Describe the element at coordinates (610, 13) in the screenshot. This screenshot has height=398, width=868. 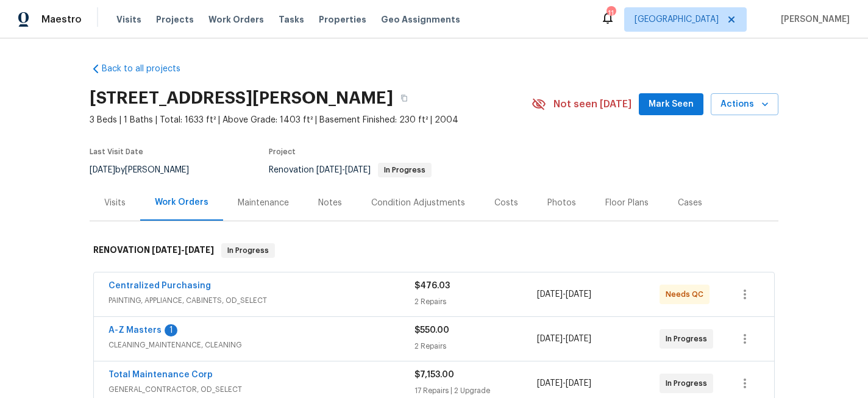
I see `div: 11` at that location.